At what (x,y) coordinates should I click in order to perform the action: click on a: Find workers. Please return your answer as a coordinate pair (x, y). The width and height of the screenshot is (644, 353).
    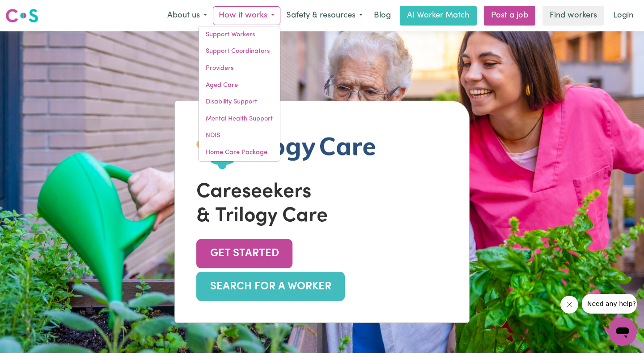
    Looking at the image, I should click on (573, 16).